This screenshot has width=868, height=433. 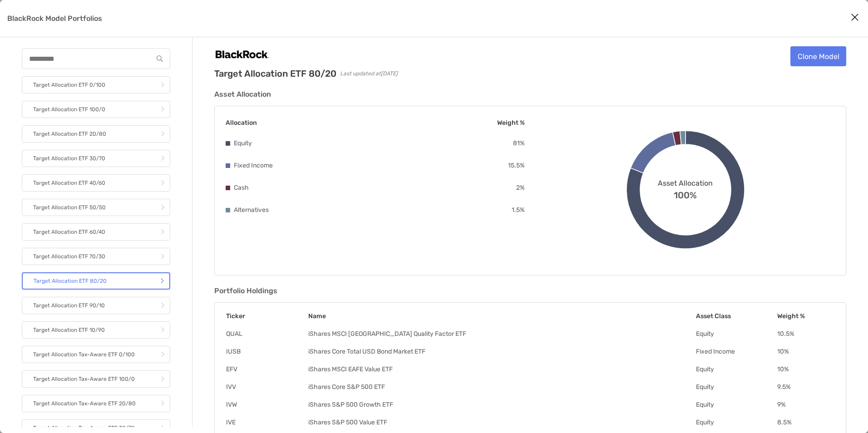 What do you see at coordinates (243, 143) in the screenshot?
I see `p: Equity` at bounding box center [243, 143].